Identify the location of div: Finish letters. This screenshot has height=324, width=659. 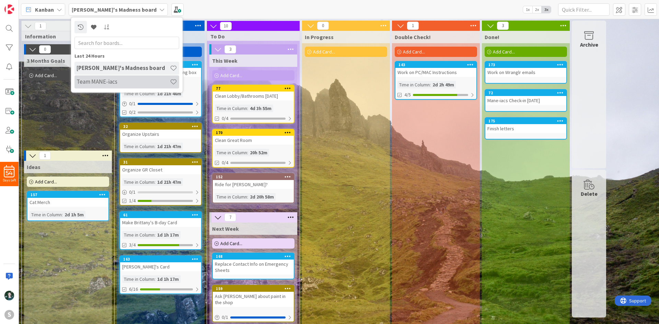
(526, 129).